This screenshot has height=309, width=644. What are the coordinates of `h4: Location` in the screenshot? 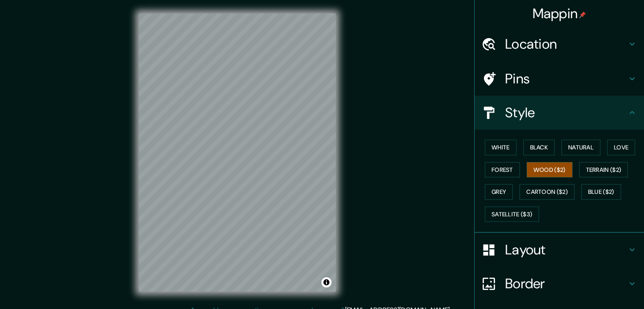 It's located at (566, 44).